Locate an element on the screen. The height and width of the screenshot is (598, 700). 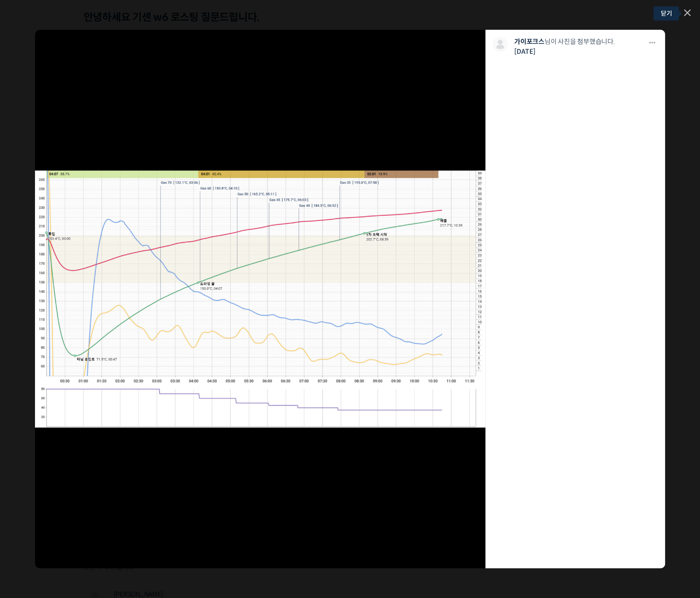
span: 대화 is located at coordinates (92, 318).